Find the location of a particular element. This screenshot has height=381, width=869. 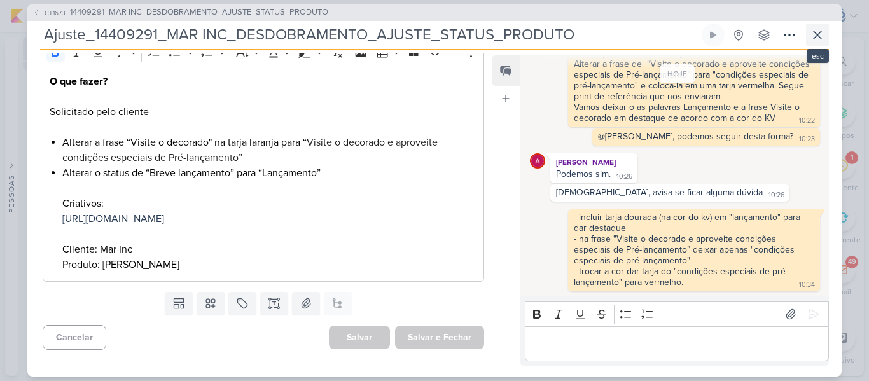

div: Vamos deixar o as palavras Lançamento e a frase Visite o decorado em destaque de acordo com a cor... is located at coordinates (688, 113).